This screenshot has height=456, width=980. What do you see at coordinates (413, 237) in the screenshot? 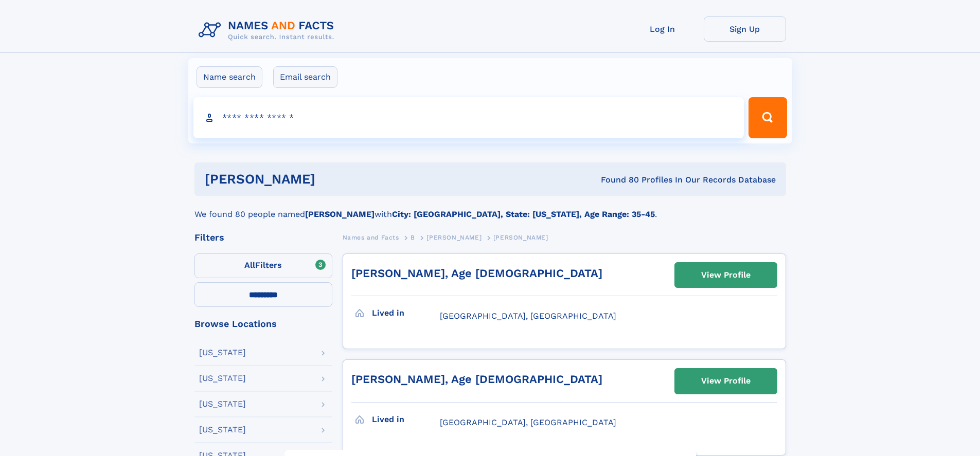
I see `a: B` at bounding box center [413, 237].